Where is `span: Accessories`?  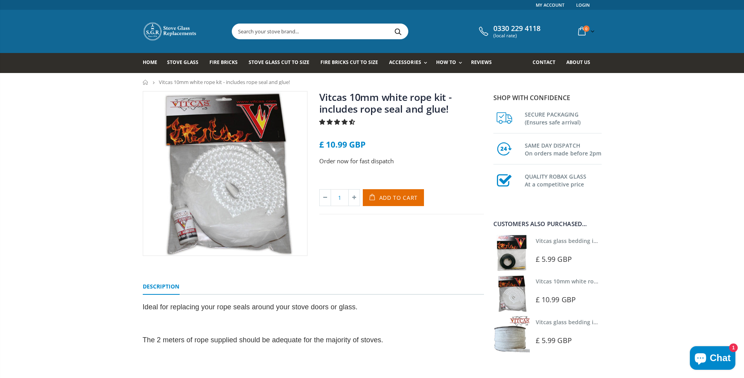 span: Accessories is located at coordinates (405, 62).